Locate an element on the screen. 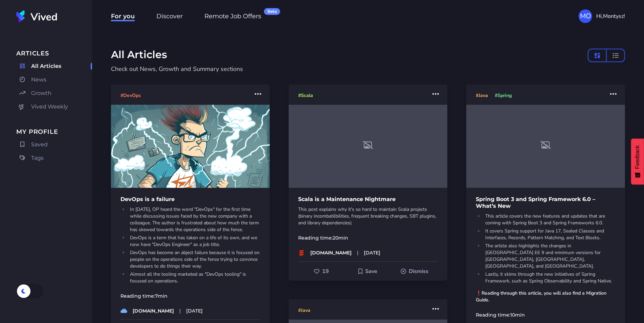 This screenshot has width=644, height=323. h1: Spring Boot 3 and Spring Framework 6.0 – What’s New is located at coordinates (545, 203).